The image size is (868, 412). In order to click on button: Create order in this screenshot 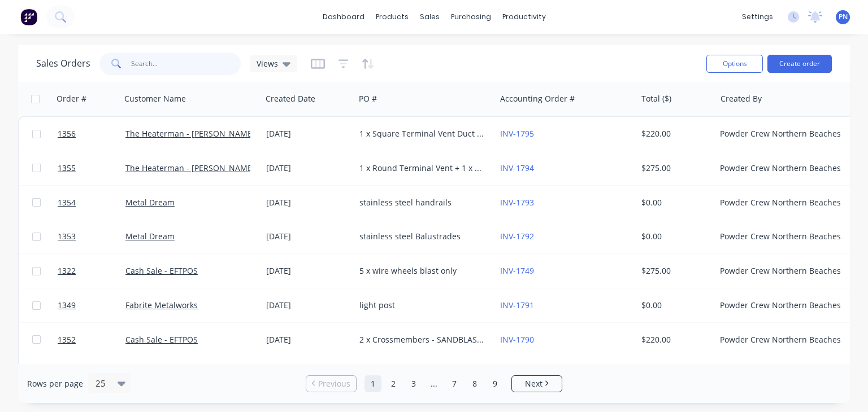, I will do `click(799, 63)`.